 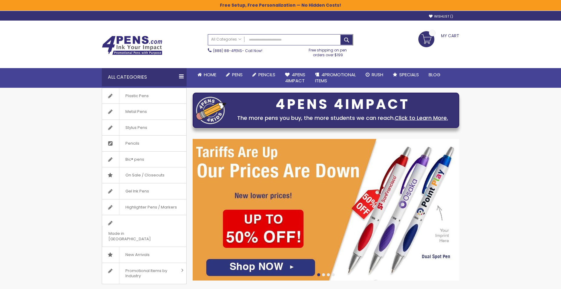 I want to click on span: Specials, so click(x=409, y=75).